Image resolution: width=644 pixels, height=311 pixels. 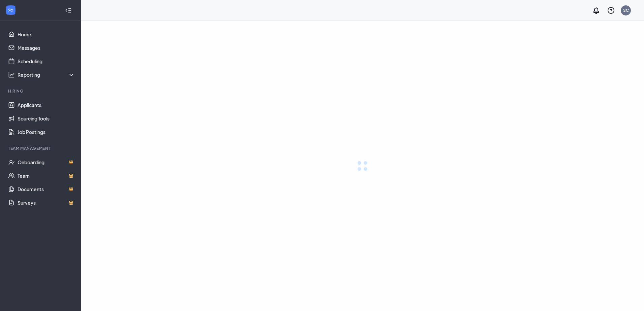 I want to click on div: Team Management, so click(x=41, y=148).